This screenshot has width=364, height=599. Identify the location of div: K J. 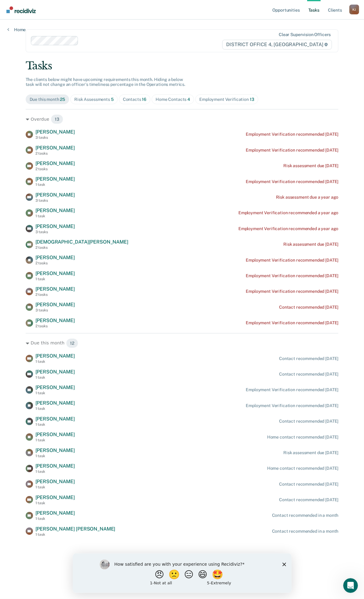
(354, 9).